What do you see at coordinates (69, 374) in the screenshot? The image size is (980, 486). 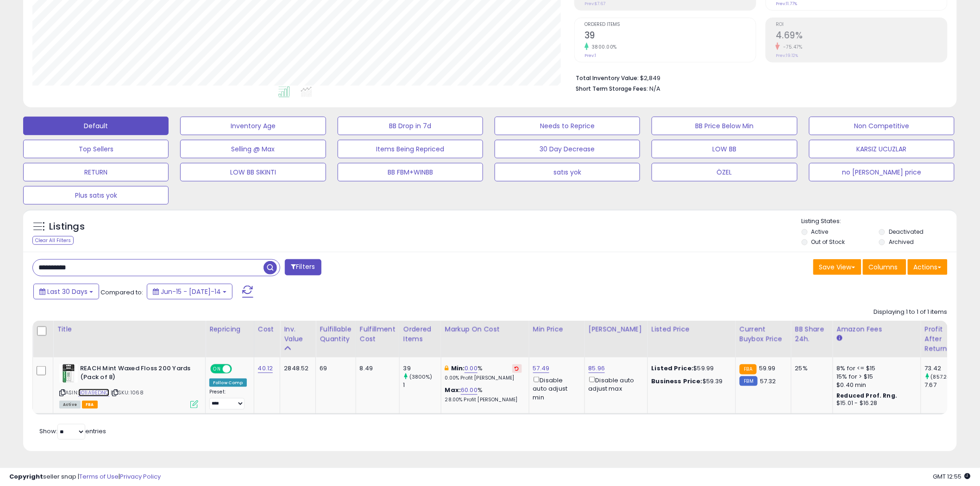 I see `img: 41H54u1yrOL._SL40_.jpg` at bounding box center [69, 374].